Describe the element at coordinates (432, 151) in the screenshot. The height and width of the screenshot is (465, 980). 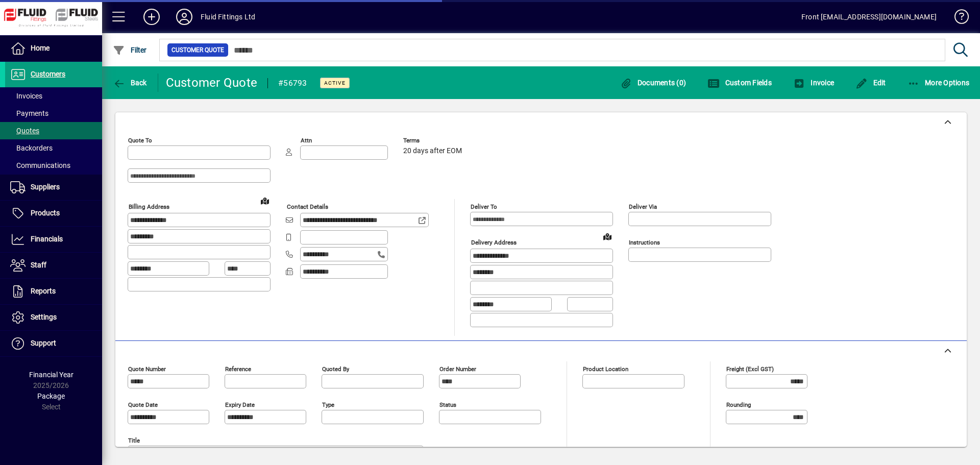
I see `span: 20 days after EOM` at that location.